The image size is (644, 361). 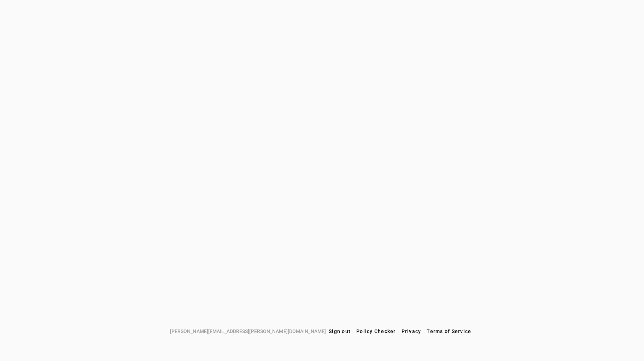 I want to click on button: Terms of Service, so click(x=448, y=331).